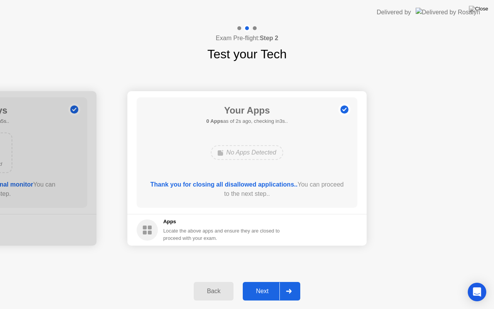  What do you see at coordinates (448, 12) in the screenshot?
I see `img: Delivered by Rosalyn` at bounding box center [448, 12].